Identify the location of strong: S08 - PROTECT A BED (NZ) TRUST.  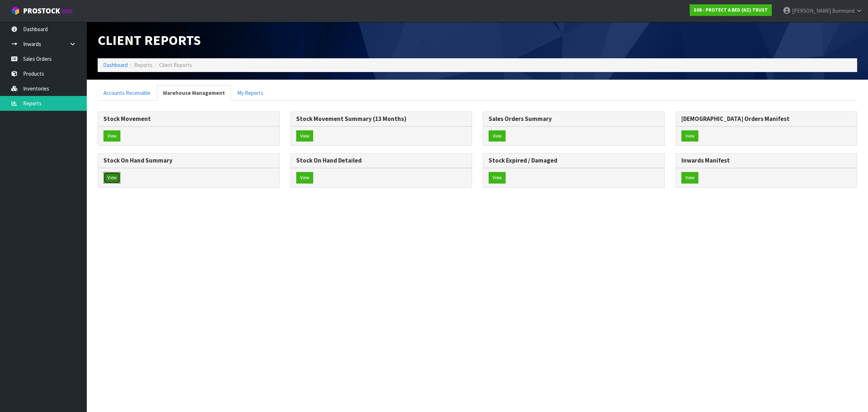
(731, 10).